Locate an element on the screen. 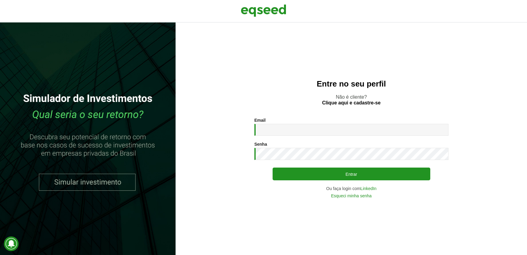 Image resolution: width=527 pixels, height=255 pixels. div: Ou faça login com is located at coordinates (352, 188).